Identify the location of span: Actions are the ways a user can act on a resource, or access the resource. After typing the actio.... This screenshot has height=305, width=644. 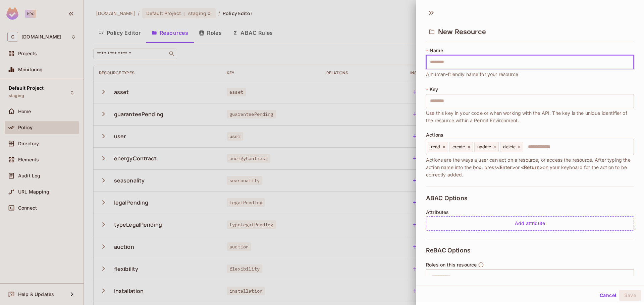
(530, 168).